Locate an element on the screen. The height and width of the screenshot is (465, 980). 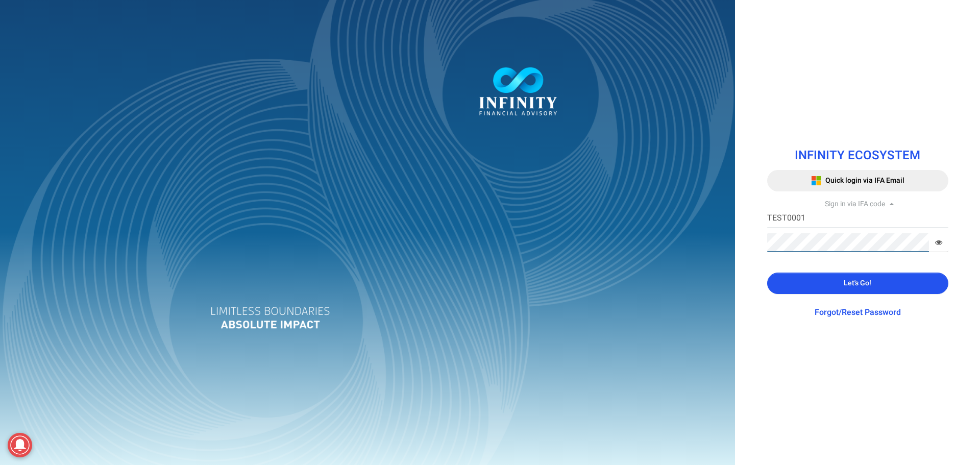
input: IFA Code is located at coordinates (858, 218).